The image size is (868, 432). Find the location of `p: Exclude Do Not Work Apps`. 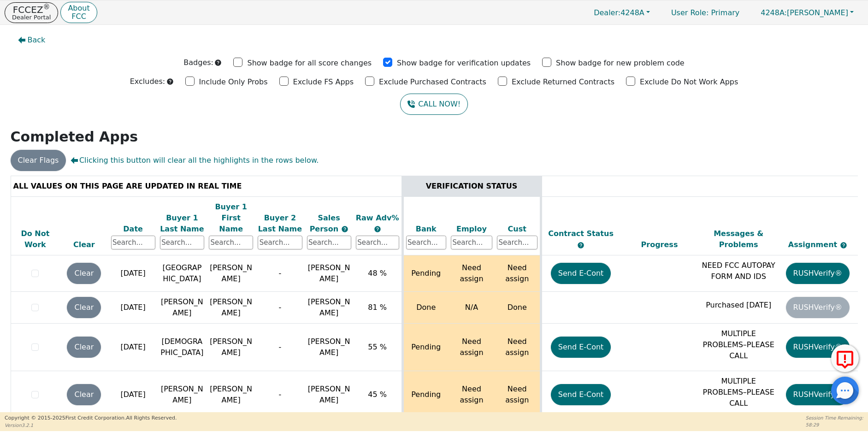

p: Exclude Do Not Work Apps is located at coordinates (689, 82).